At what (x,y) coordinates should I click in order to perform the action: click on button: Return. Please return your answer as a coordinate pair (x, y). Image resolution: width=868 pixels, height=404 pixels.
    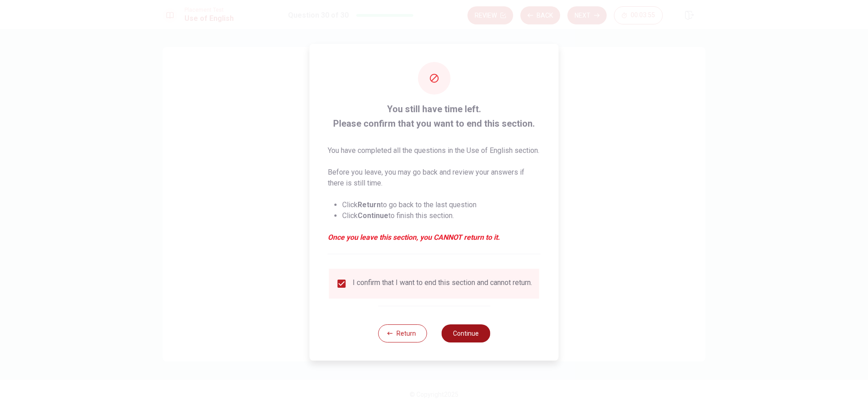
    Looking at the image, I should click on (402, 334).